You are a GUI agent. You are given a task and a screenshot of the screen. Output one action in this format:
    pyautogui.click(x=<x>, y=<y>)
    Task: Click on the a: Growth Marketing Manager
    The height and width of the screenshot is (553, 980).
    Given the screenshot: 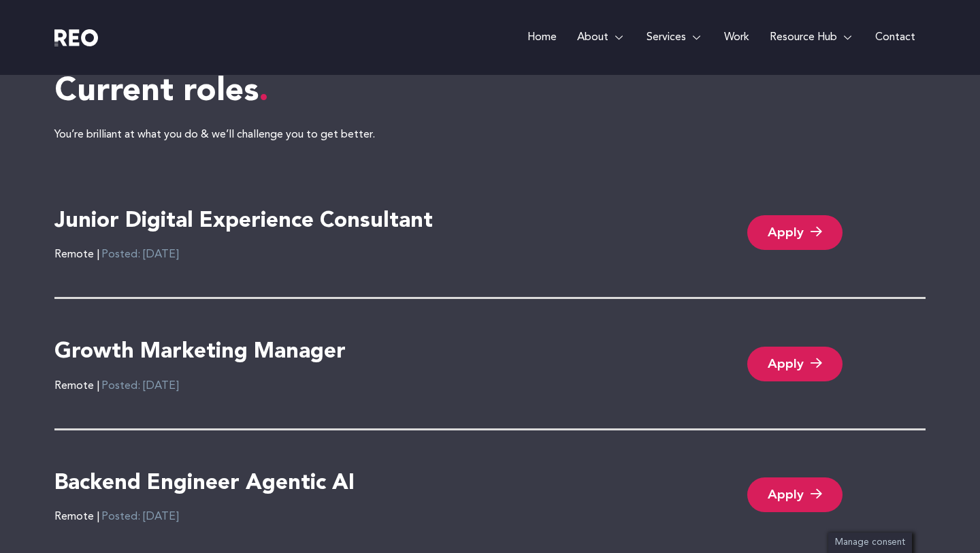 What is the action you would take?
    pyautogui.click(x=200, y=355)
    